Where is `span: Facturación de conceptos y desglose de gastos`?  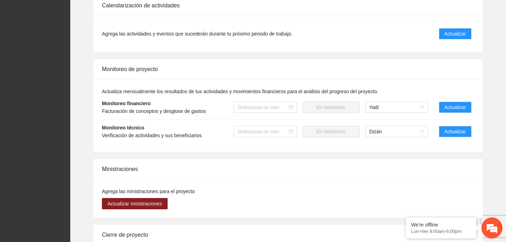
span: Facturación de conceptos y desglose de gastos is located at coordinates (154, 111).